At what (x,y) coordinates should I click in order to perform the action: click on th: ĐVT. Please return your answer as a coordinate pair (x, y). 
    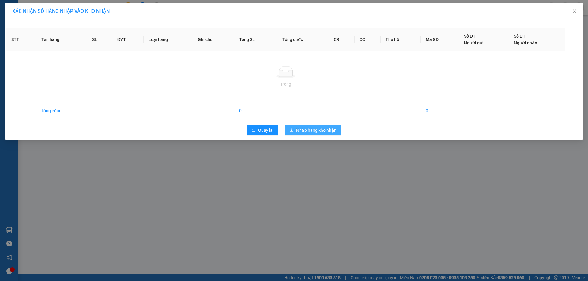
    Looking at the image, I should click on (128, 39).